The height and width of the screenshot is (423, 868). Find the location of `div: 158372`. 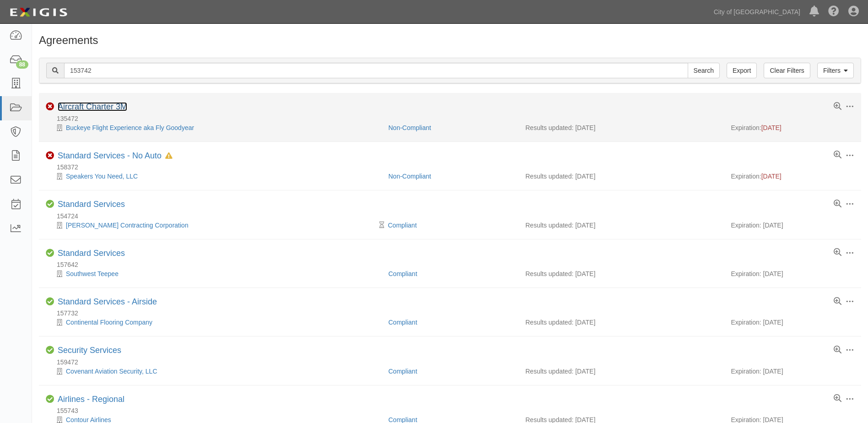

div: 158372 is located at coordinates (453, 167).